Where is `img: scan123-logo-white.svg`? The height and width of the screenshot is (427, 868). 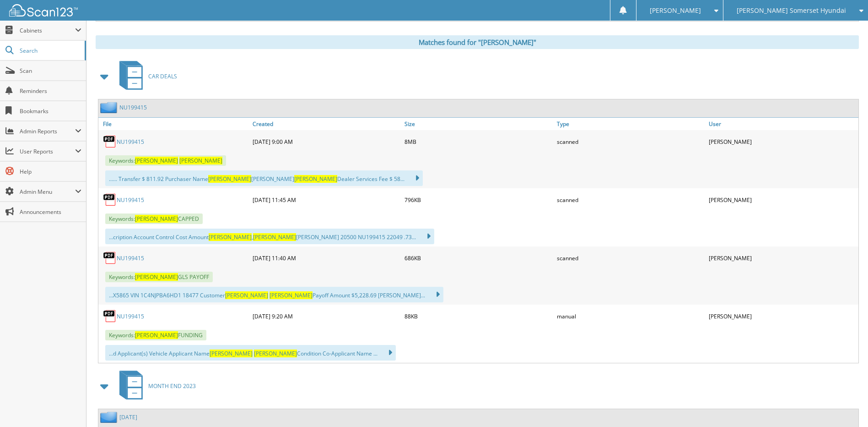
img: scan123-logo-white.svg is located at coordinates (43, 10).